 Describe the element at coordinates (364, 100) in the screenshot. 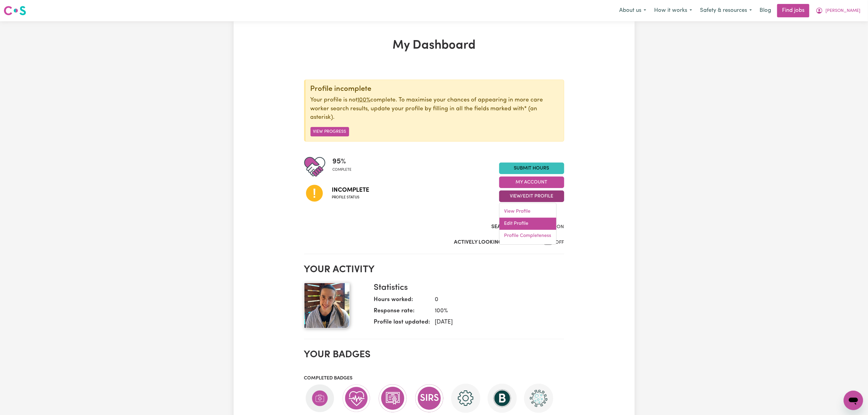

I see `u: 100%` at that location.